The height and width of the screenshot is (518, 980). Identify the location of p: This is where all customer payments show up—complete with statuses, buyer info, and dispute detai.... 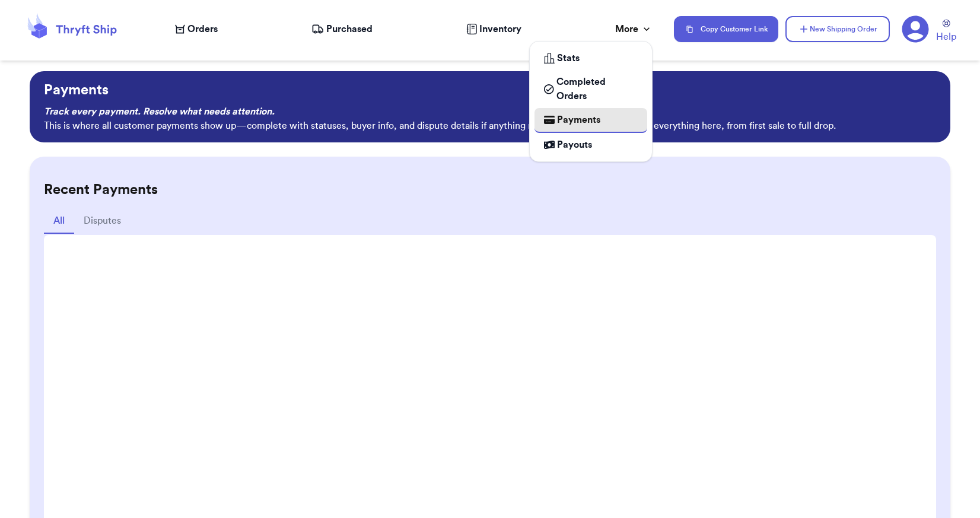
(490, 126).